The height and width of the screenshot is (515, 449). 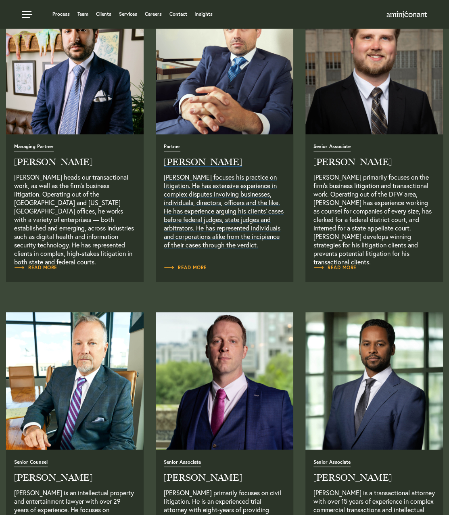 I want to click on a: Process, so click(x=61, y=14).